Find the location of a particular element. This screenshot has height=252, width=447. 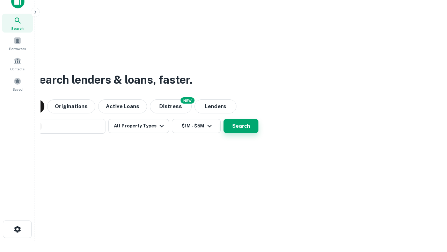

span: Borrowers is located at coordinates (17, 49).